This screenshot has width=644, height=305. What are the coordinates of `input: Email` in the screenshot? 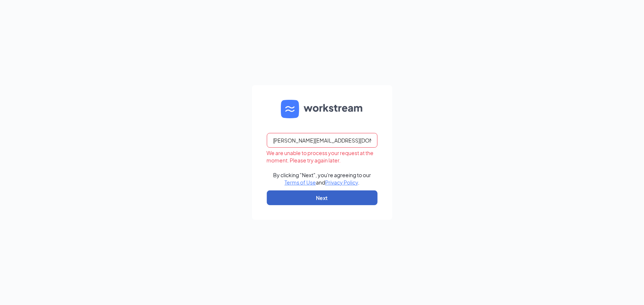 It's located at (322, 141).